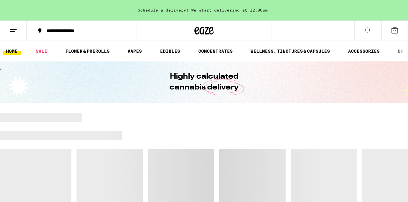 This screenshot has width=408, height=202. Describe the element at coordinates (135, 51) in the screenshot. I see `a: VAPES` at that location.